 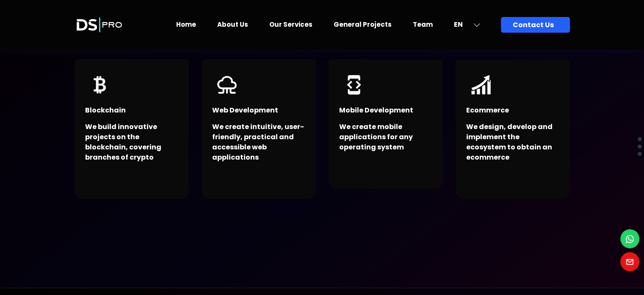 I want to click on img: Launch Logo, so click(x=99, y=25).